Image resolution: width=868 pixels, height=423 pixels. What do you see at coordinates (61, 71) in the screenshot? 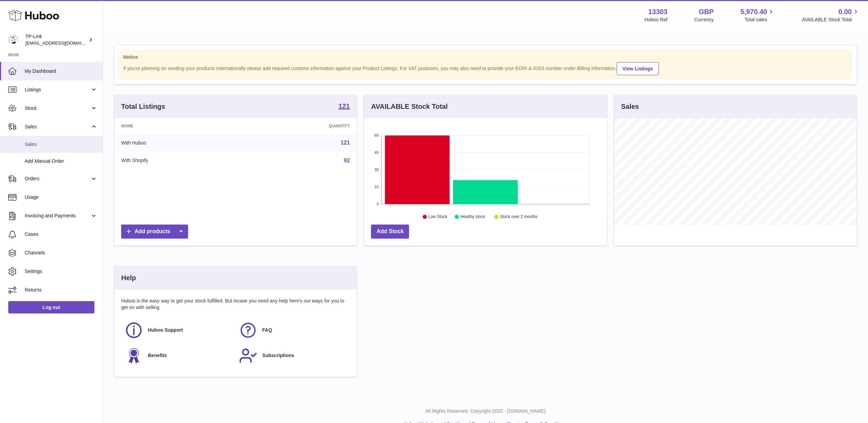
I see `span: My Dashboard` at bounding box center [61, 71].